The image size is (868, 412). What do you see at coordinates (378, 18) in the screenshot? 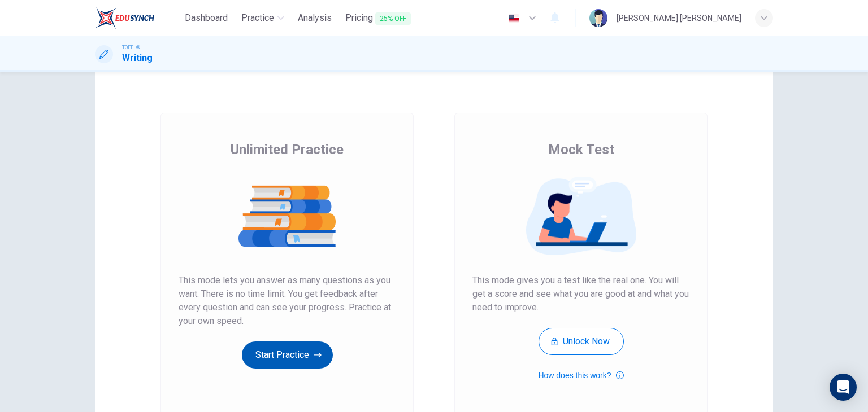
I see `a: Pricing25% OFF` at bounding box center [378, 18].